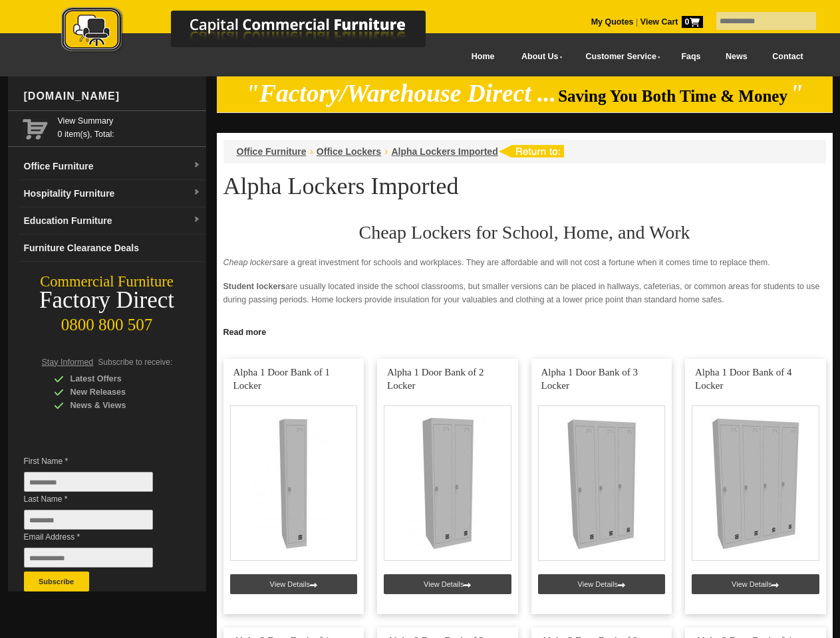 The image size is (840, 638). Describe the element at coordinates (258, 33) in the screenshot. I see `a: Capital Commercial Furniture Logo` at that location.